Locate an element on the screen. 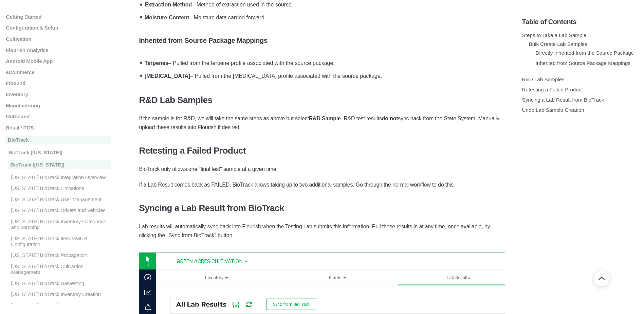  section: Table of Contents is located at coordinates (581, 155).